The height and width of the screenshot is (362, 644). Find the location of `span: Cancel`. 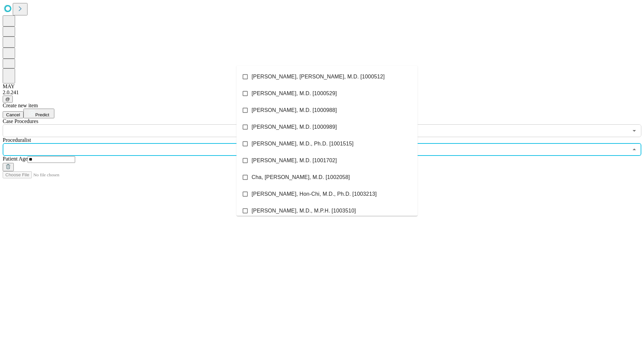

span: Cancel is located at coordinates (13, 115).